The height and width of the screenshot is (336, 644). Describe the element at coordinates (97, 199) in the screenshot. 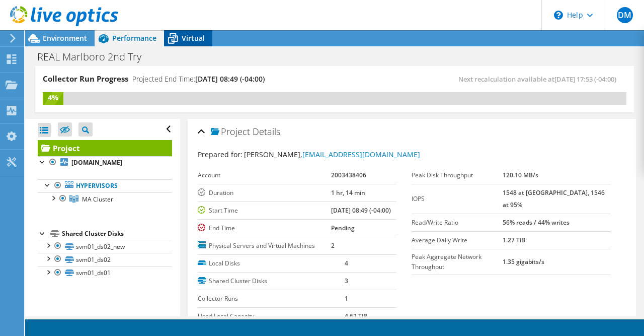

I see `span: MA Cluster` at that location.